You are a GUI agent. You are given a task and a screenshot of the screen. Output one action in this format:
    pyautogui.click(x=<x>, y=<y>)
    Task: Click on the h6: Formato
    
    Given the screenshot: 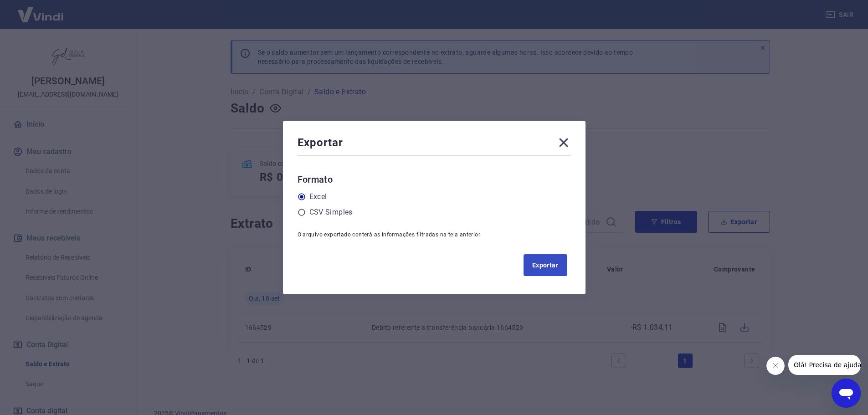 What is the action you would take?
    pyautogui.click(x=434, y=179)
    